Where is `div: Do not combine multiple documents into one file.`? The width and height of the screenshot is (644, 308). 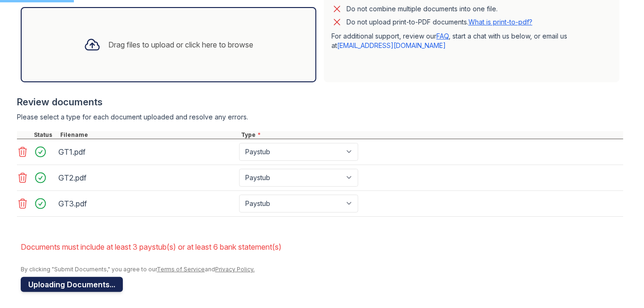 div: Do not combine multiple documents into one file. is located at coordinates (422, 9).